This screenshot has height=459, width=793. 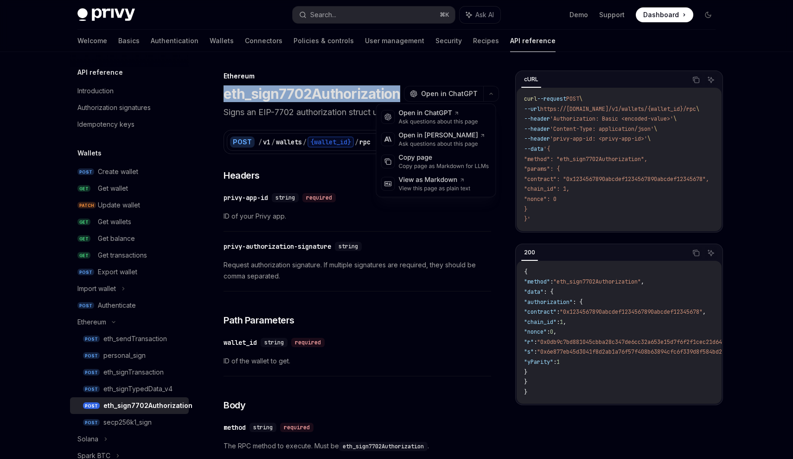 What do you see at coordinates (537, 282) in the screenshot?
I see `span: "method"` at bounding box center [537, 282].